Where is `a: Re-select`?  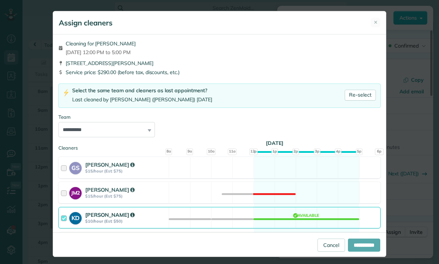
a: Re-select is located at coordinates (360, 95).